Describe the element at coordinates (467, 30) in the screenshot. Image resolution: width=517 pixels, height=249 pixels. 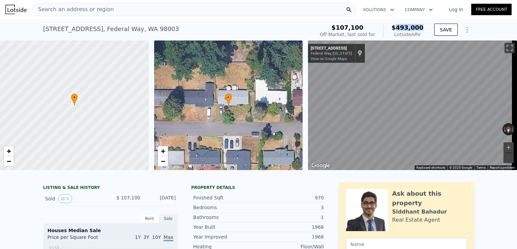
I see `button: Show Options` at that location.